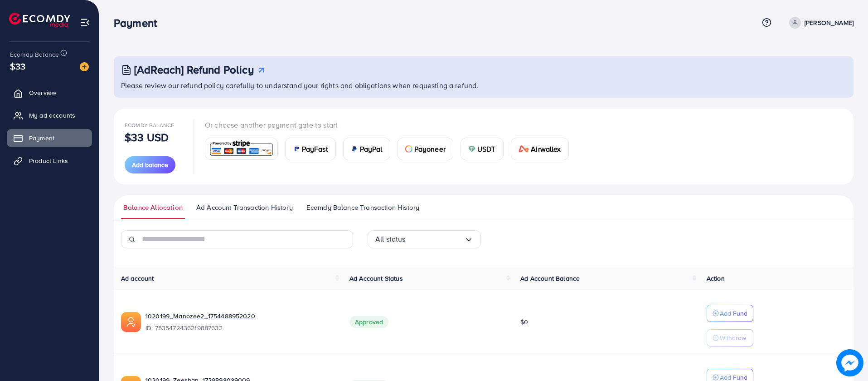 The image size is (868, 381). What do you see at coordinates (131, 322) in the screenshot?
I see `img: ic-ads-acc.e4c84228.svg` at bounding box center [131, 322].